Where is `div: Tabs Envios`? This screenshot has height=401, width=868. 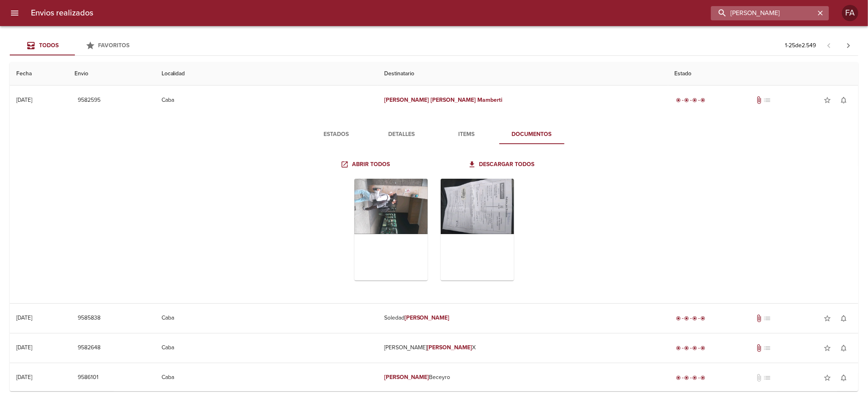 div: Tabs Envios is located at coordinates (75, 46).